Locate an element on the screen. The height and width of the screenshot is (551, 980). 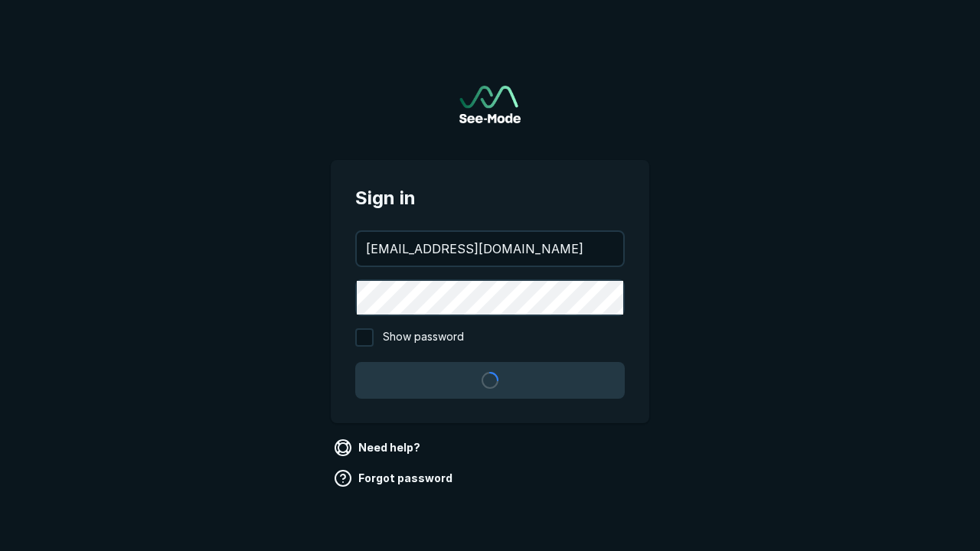
a: Go to sign in is located at coordinates (490, 104).